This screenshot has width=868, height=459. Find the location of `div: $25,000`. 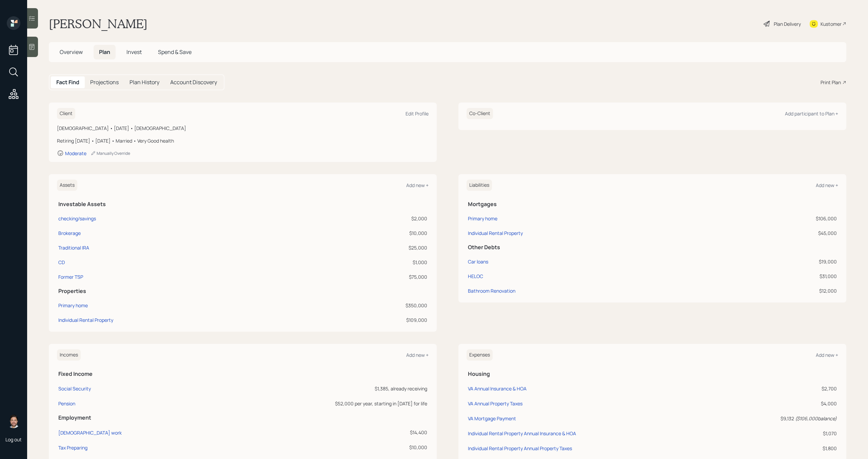

div: $25,000 is located at coordinates (373, 247).